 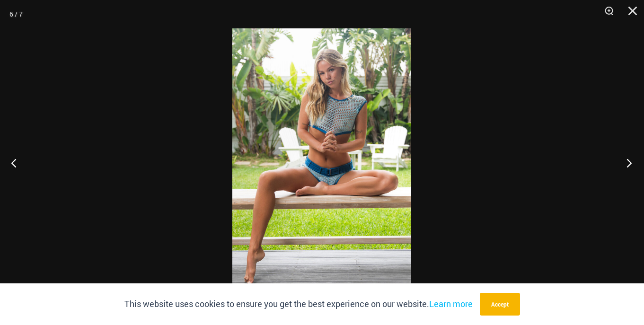 What do you see at coordinates (322, 162) in the screenshot?
I see `img: Lighthouse Blues 3668 Crop Top 516 Short 07` at bounding box center [322, 162].